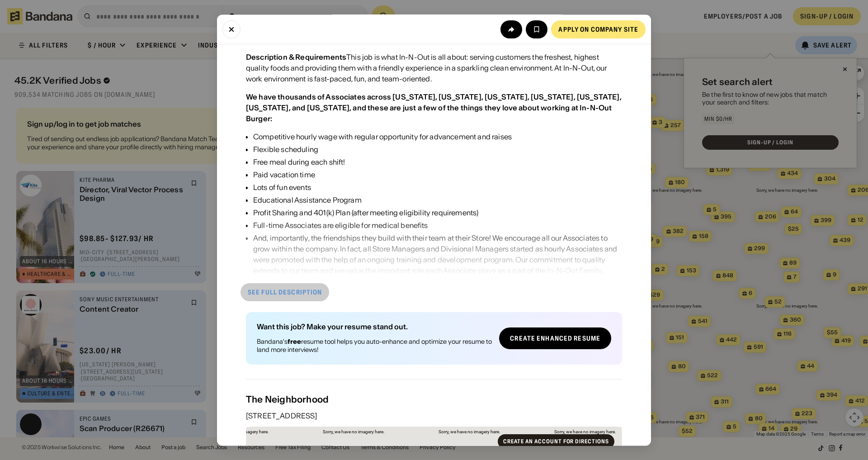  What do you see at coordinates (438, 212) in the screenshot?
I see `div: Profit Sharing and 401(k) Plan (after meeting eligibility requirements)` at bounding box center [438, 212].